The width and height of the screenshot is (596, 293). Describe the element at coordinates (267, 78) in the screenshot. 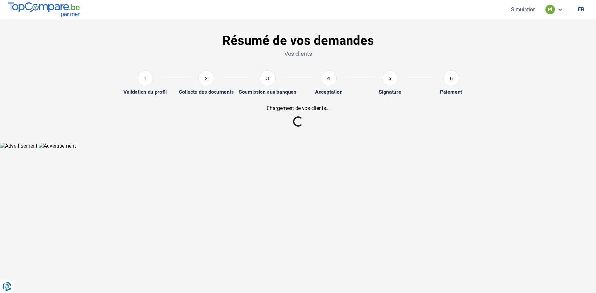

I see `div: 3` at that location.